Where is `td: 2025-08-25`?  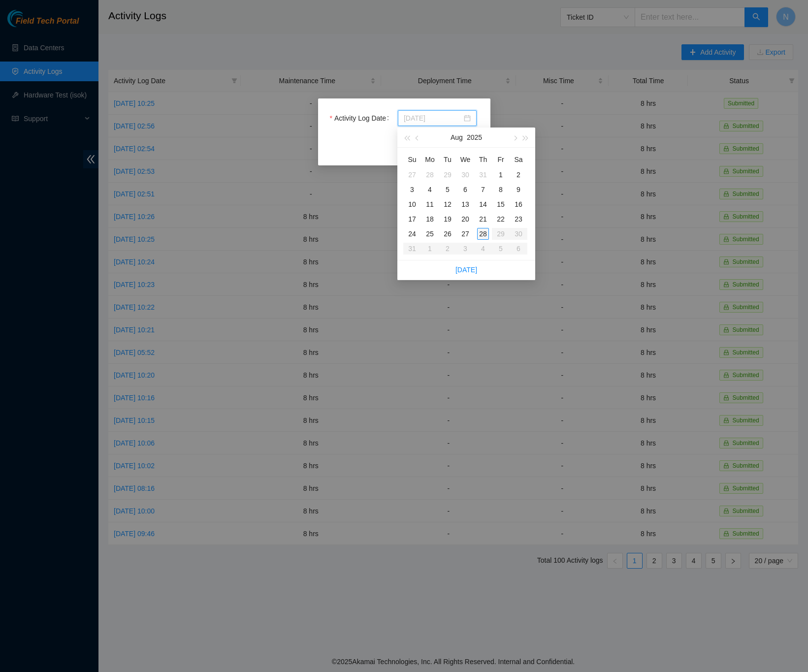
td: 2025-08-25 is located at coordinates (430, 234).